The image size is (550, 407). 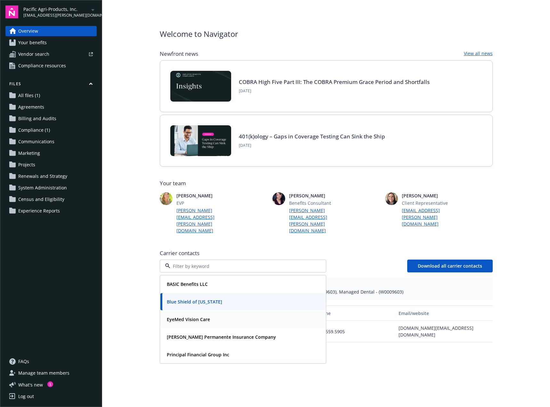 I want to click on span: Census and Eligibility, so click(x=41, y=199).